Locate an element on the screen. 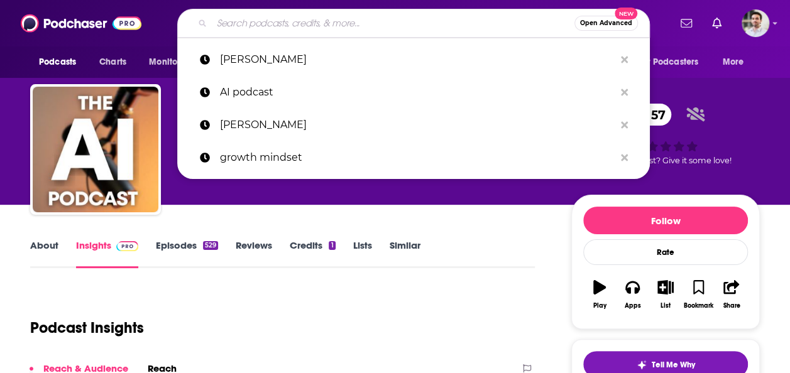  span: Tell Me Why is located at coordinates (673, 365).